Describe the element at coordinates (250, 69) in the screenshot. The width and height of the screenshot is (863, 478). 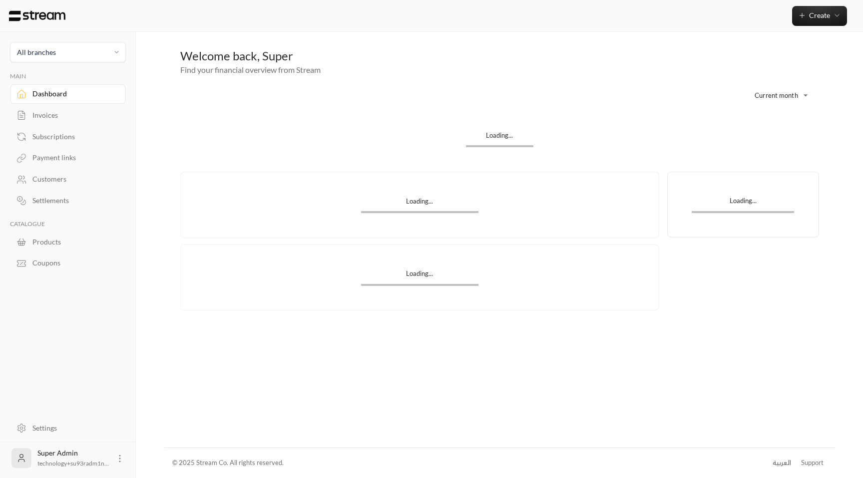
I see `span: Find your financial overview from Stream` at that location.